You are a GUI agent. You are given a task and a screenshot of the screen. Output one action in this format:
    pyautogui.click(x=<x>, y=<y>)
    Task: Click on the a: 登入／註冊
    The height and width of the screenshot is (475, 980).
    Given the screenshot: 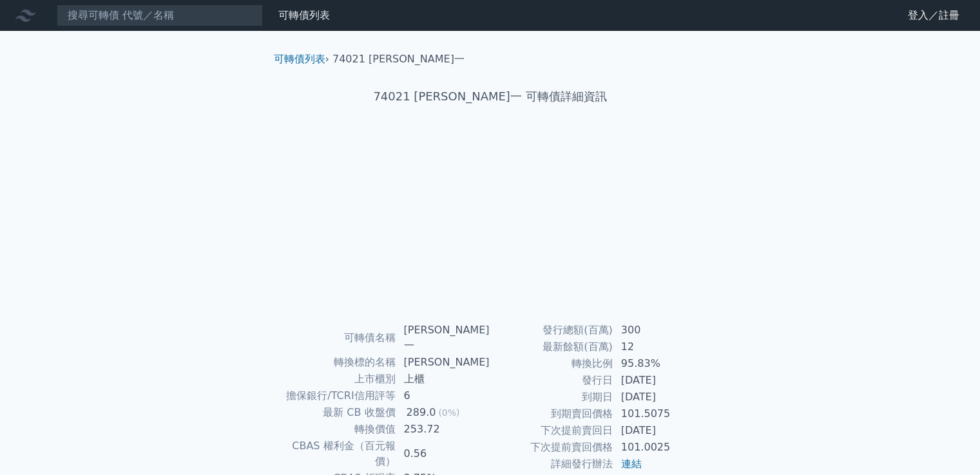 What is the action you would take?
    pyautogui.click(x=934, y=16)
    